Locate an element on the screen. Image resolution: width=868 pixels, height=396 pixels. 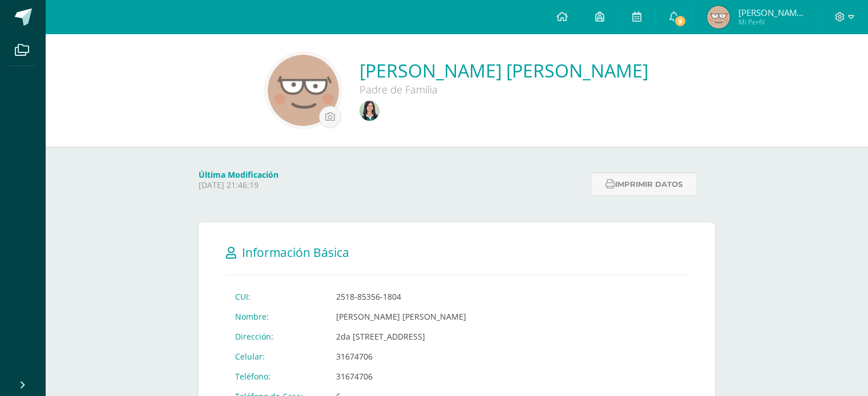
div: Padre de Familia is located at coordinates (504, 89).